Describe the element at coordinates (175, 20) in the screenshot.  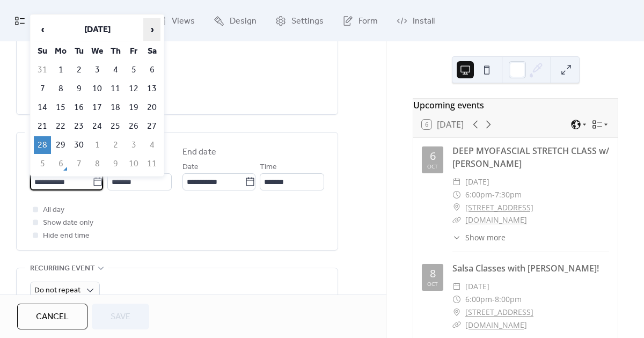
I see `a: Views` at that location.